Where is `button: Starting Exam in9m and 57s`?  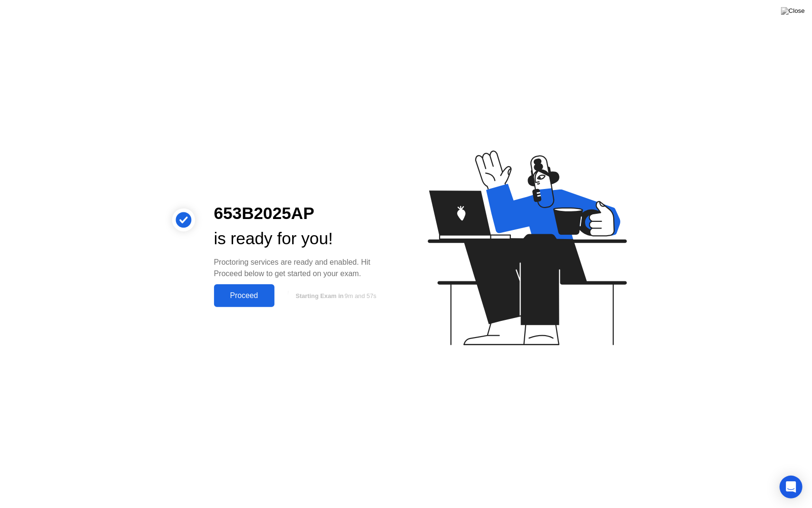
button: Starting Exam in9m and 57s is located at coordinates (335, 295).